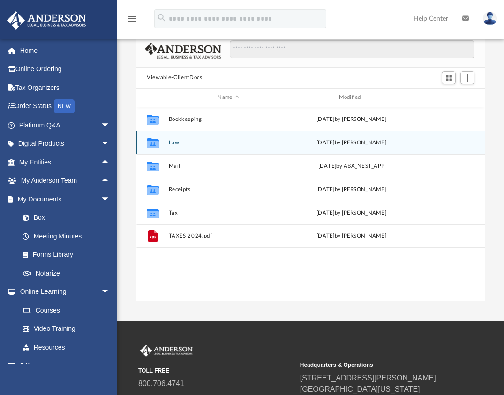 The image size is (504, 395). What do you see at coordinates (377, 365) in the screenshot?
I see `small: Headquarters & Operations` at bounding box center [377, 365].